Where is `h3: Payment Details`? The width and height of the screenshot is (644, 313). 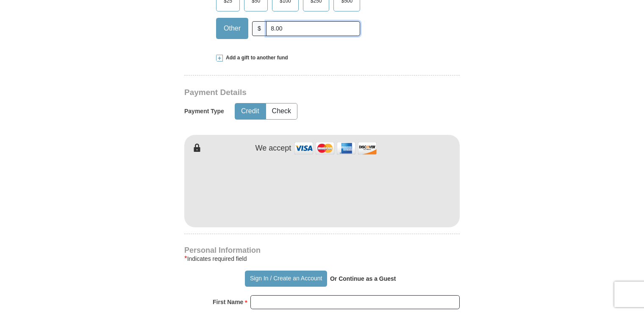 h3: Payment Details is located at coordinates (292, 92).